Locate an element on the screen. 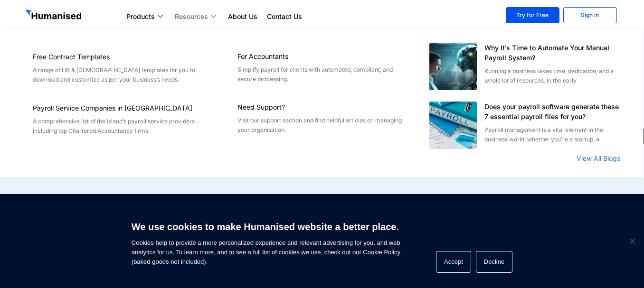 Image resolution: width=644 pixels, height=288 pixels. h6: We use cookies to make Humanised website a better place. is located at coordinates (266, 227).